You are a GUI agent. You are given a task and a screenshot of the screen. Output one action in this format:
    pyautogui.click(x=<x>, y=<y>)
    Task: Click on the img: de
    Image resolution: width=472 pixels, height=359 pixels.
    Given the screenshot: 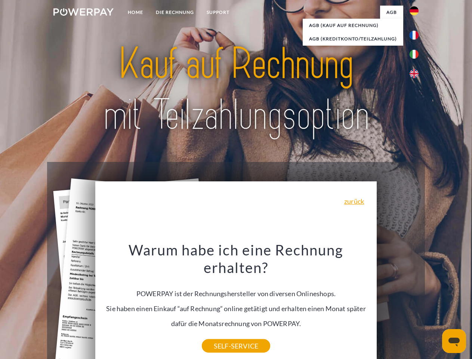 What is the action you would take?
    pyautogui.click(x=414, y=11)
    